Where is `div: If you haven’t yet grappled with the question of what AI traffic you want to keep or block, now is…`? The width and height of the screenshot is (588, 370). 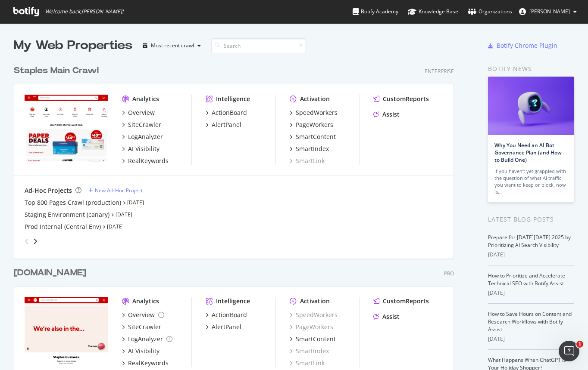
div: If you haven’t yet grappled with the question of what AI traffic you want to keep or block, now is… is located at coordinates (531, 182).